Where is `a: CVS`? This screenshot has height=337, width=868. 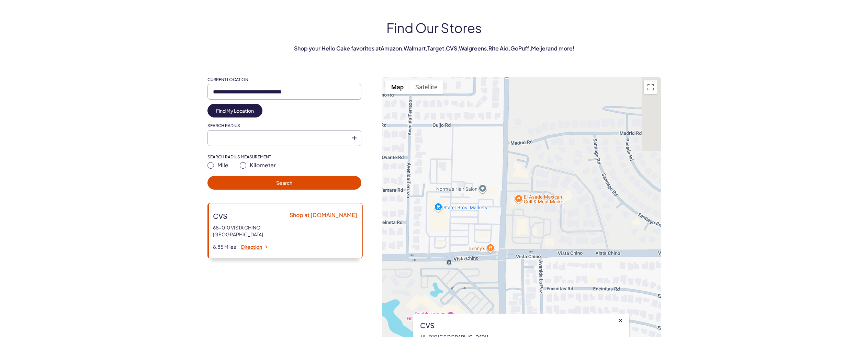 a: CVS is located at coordinates (451, 48).